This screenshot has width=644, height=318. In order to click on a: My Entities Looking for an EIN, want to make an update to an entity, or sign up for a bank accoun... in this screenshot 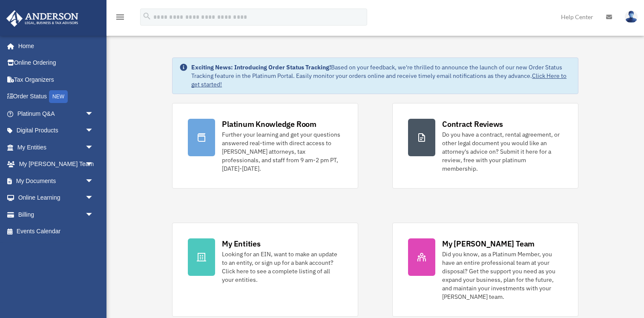, I will do `click(264, 270)`.